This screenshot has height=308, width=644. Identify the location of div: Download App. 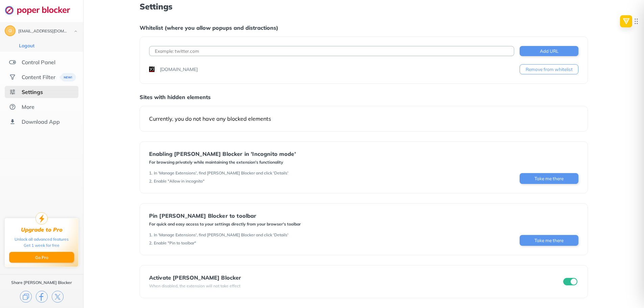
(41, 122).